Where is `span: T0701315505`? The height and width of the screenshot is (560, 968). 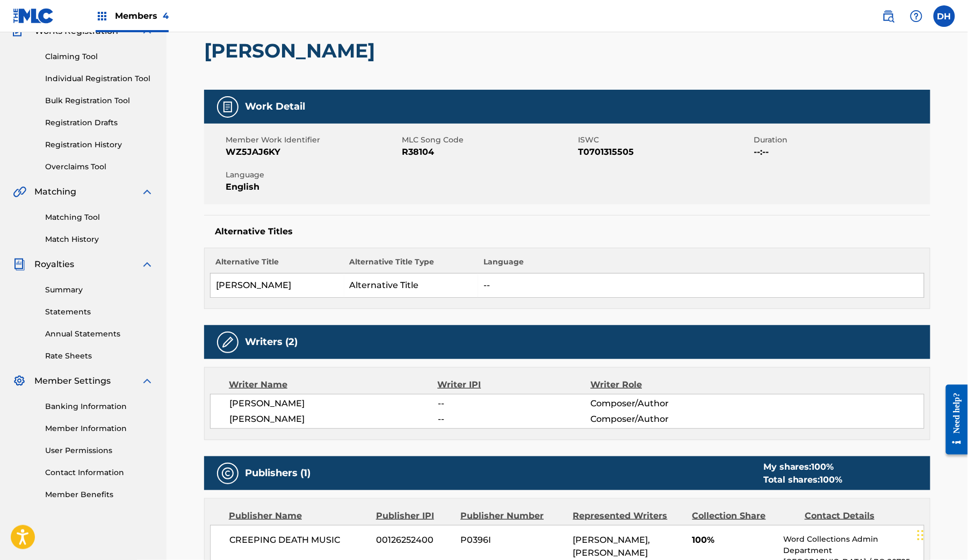 span: T0701315505 is located at coordinates (665, 152).